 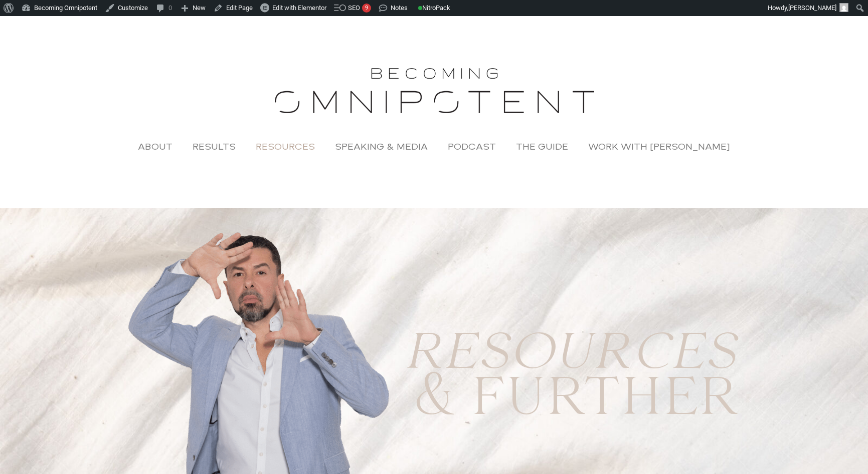 I want to click on nav: Menu, so click(x=434, y=147).